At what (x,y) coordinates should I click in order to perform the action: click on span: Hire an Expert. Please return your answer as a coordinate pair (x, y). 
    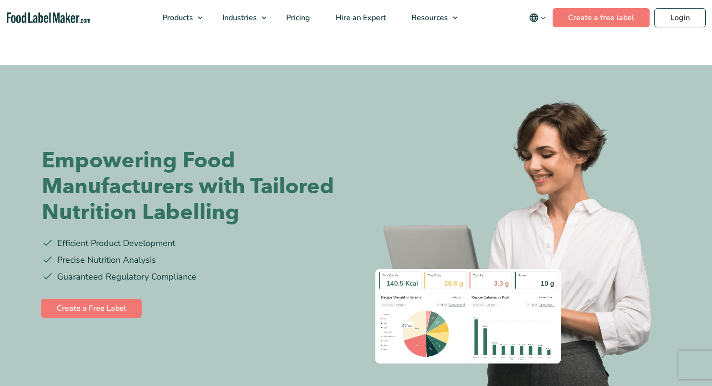
    Looking at the image, I should click on (360, 18).